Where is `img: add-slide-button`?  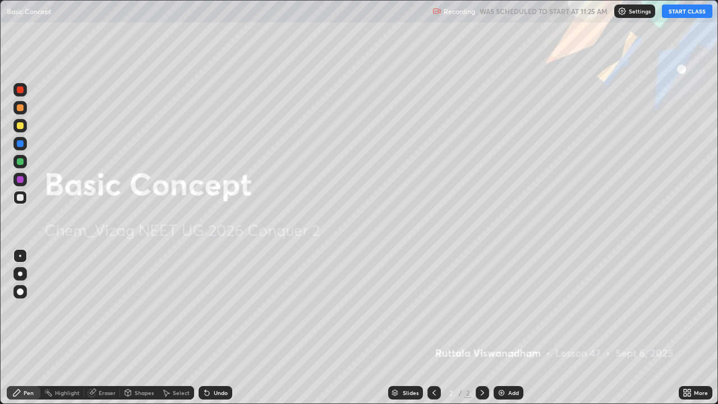
img: add-slide-button is located at coordinates (501, 393).